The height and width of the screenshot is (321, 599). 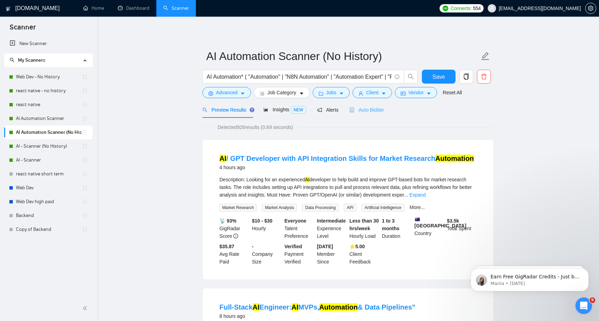 What do you see at coordinates (234, 254) in the screenshot?
I see `div: Avg Rate Paid` at bounding box center [234, 254].